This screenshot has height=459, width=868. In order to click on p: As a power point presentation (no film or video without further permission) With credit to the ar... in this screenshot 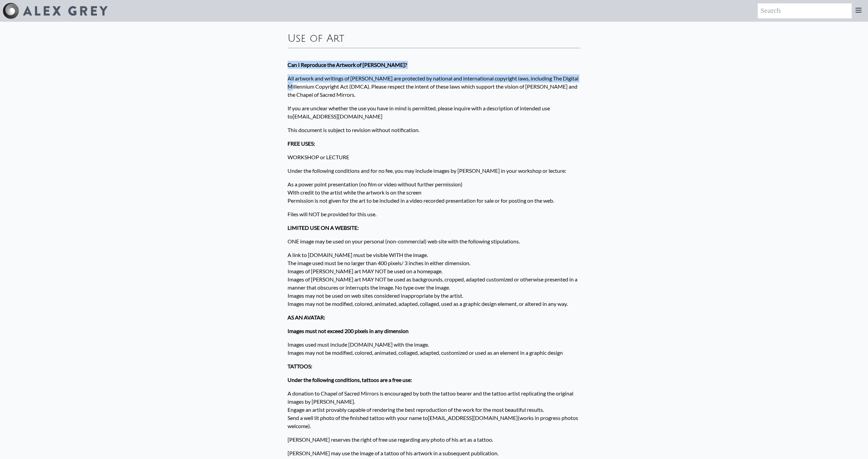, I will do `click(434, 192)`.